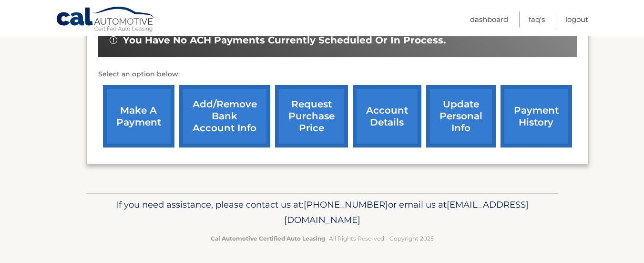  I want to click on a: payment history, so click(536, 116).